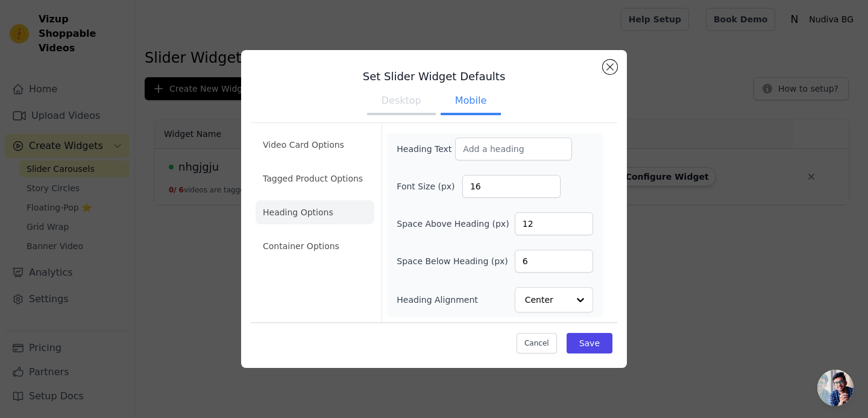  Describe the element at coordinates (438, 300) in the screenshot. I see `label: Heading Alignment` at that location.